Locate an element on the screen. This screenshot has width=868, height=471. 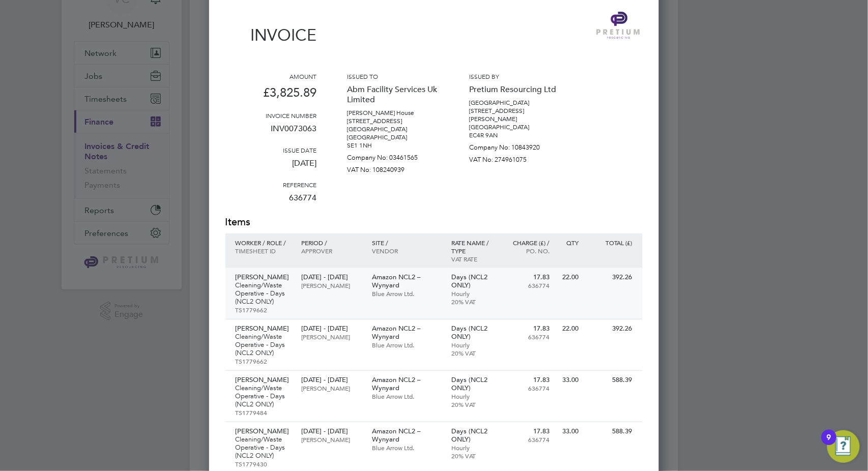
p: Company No: 10843920 is located at coordinates (516, 146).